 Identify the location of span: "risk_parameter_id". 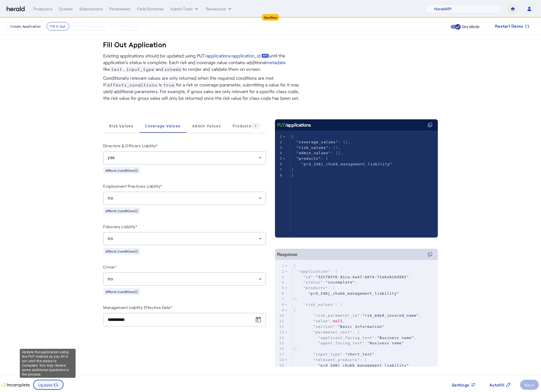
(336, 316).